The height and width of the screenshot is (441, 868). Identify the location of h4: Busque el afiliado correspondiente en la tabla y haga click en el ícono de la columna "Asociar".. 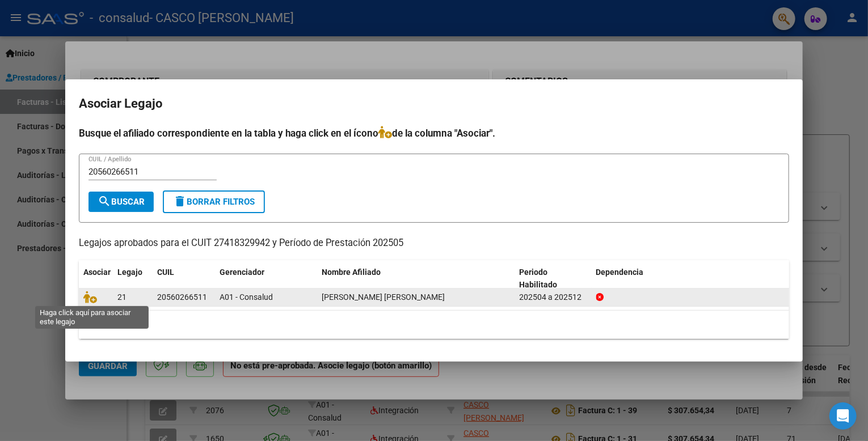
(434, 133).